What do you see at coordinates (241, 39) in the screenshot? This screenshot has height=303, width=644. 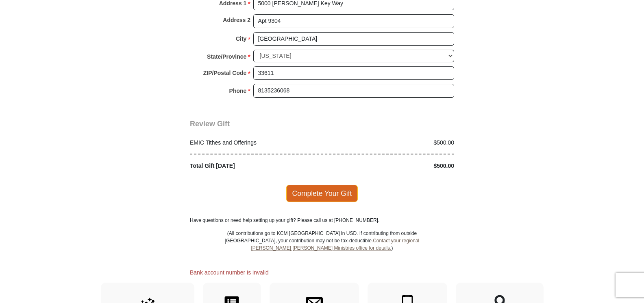 I see `strong: City` at bounding box center [241, 39].